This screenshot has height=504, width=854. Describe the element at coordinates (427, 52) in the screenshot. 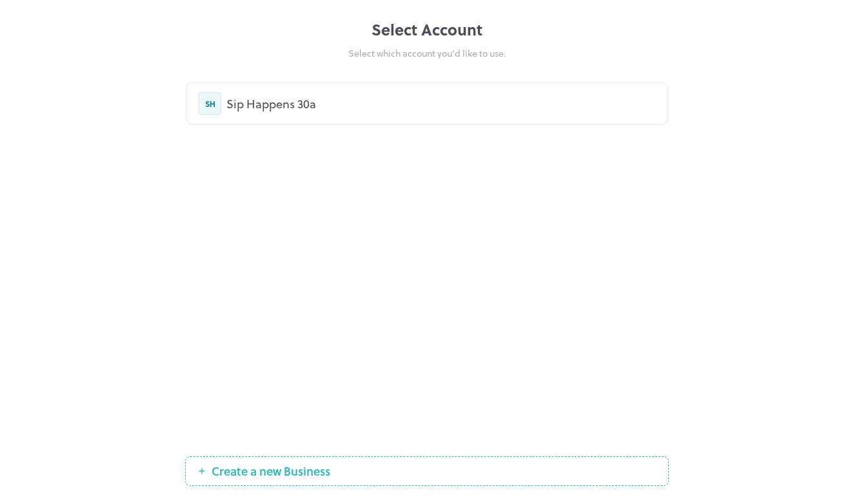

I see `div: Select which account you’d like to use.` at that location.